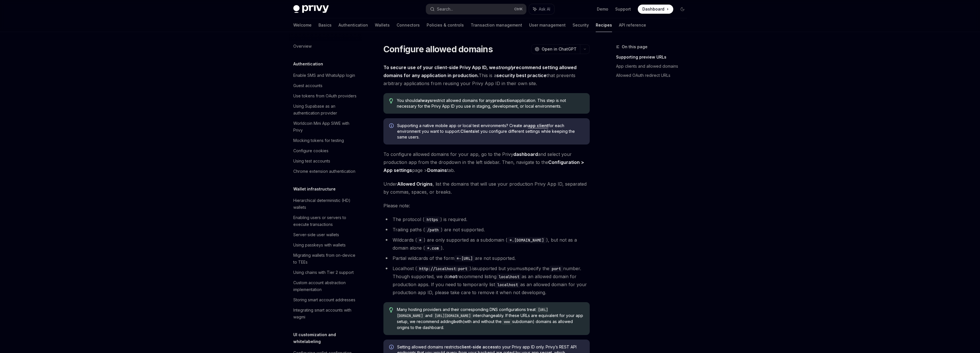  I want to click on li: Localhost ( ) supported but you specify the number. Though supported, we do recommend listing as ..., so click(486, 281).